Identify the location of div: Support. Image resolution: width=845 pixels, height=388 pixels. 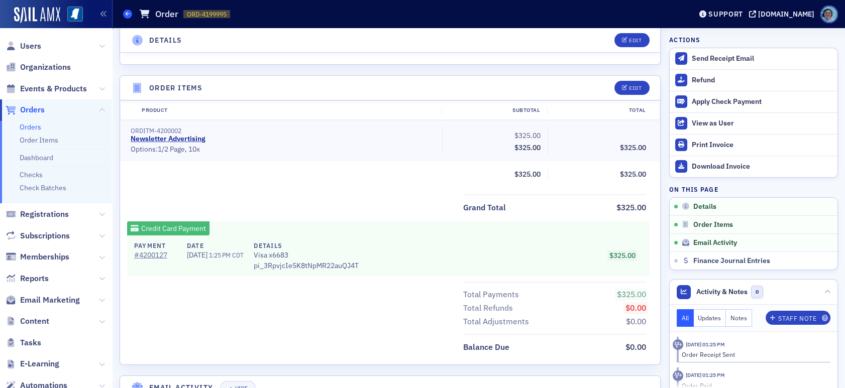
(725, 14).